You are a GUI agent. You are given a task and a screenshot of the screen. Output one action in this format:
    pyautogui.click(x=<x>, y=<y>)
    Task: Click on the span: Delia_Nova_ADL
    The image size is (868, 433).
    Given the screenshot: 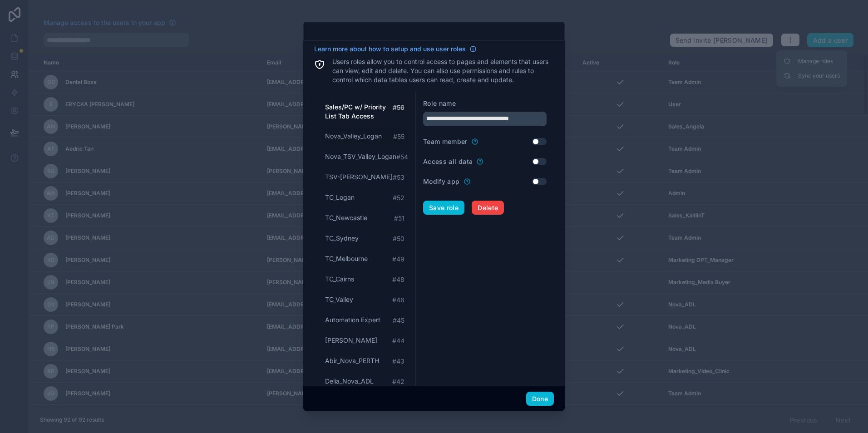 What is the action you would take?
    pyautogui.click(x=349, y=381)
    